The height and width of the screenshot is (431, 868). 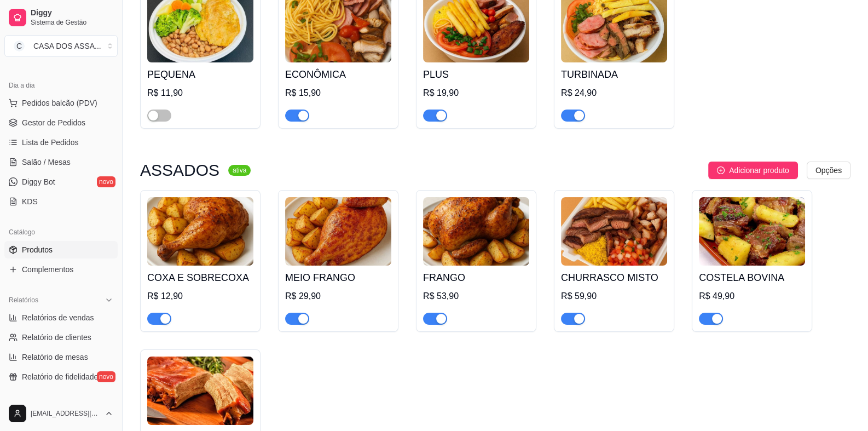 What do you see at coordinates (61, 46) in the screenshot?
I see `button: Select a team` at bounding box center [61, 46].